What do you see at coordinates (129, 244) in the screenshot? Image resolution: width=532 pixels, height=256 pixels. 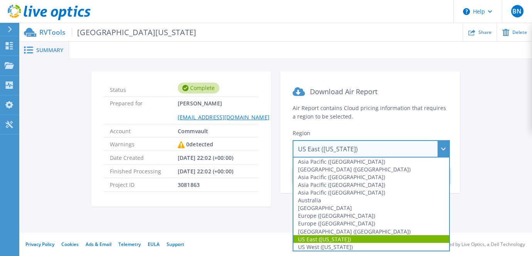 I see `a: Telemetry` at bounding box center [129, 244].